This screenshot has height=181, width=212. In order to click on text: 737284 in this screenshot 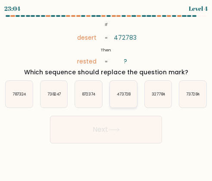, I will do `click(193, 94)`.